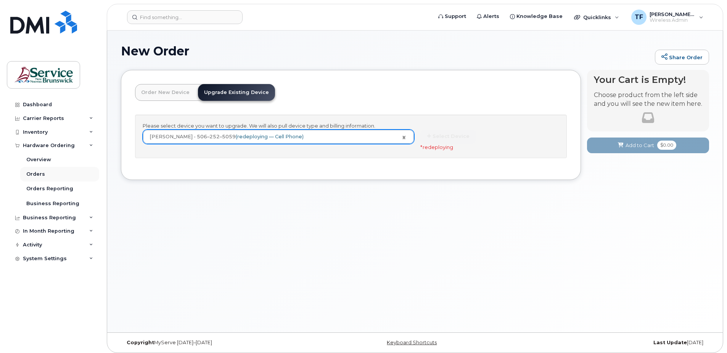  What do you see at coordinates (648, 145) in the screenshot?
I see `button: Add to Cart $0.00` at bounding box center [648, 145].